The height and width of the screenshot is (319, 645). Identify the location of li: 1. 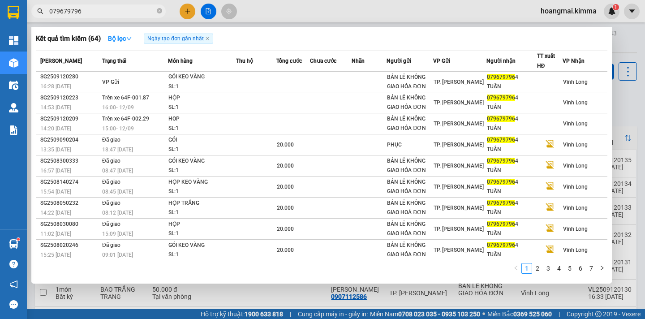
(527, 268).